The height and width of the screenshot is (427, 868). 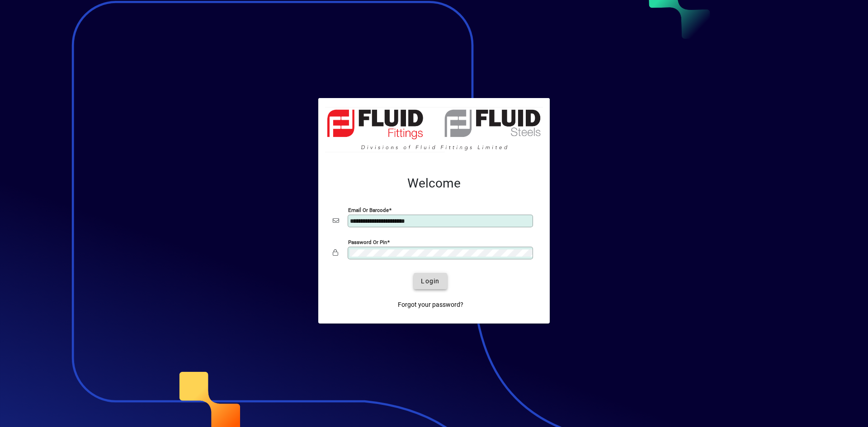 What do you see at coordinates (431, 305) in the screenshot?
I see `span: Forgot your password?` at bounding box center [431, 305].